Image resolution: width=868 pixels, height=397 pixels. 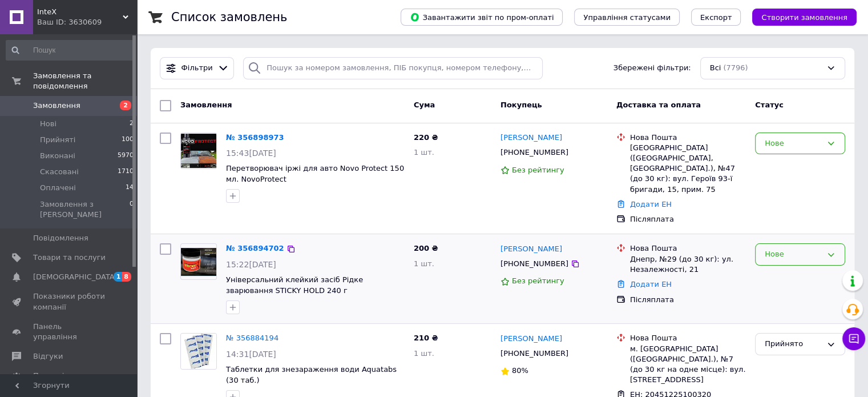 I want to click on a: Таблетки для знезараження води Aquatabs (30 таб.), so click(x=311, y=375).